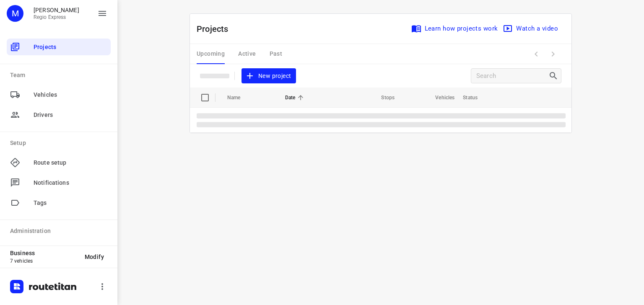  I want to click on p: Administration, so click(61, 231).